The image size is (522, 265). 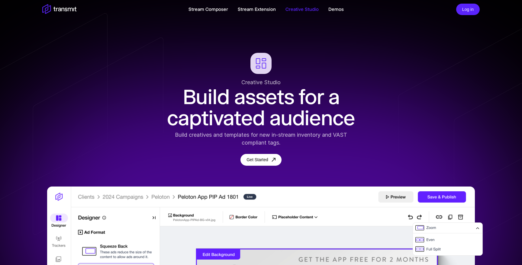 What do you see at coordinates (336, 9) in the screenshot?
I see `a: Demos` at bounding box center [336, 9].